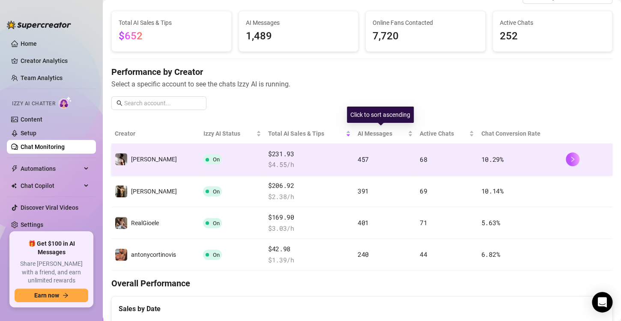 The image size is (621, 321). Describe the element at coordinates (423, 255) in the screenshot. I see `span: 44` at that location.